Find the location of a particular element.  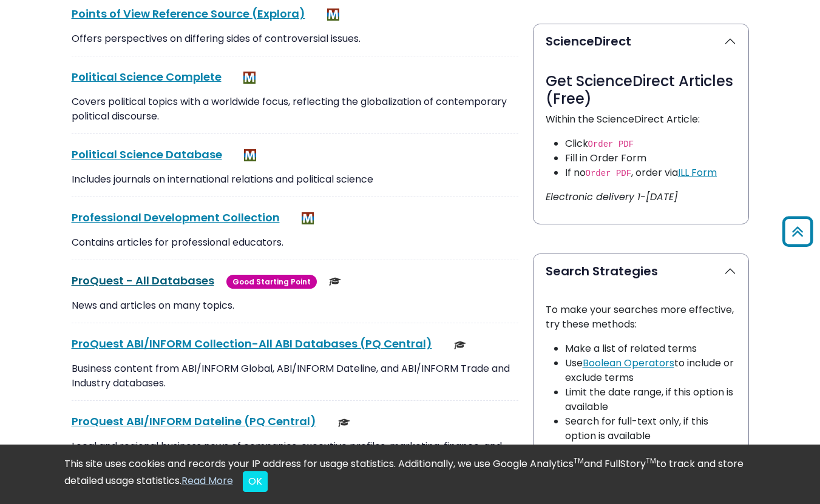

button: ScienceDirect is located at coordinates (641, 41).